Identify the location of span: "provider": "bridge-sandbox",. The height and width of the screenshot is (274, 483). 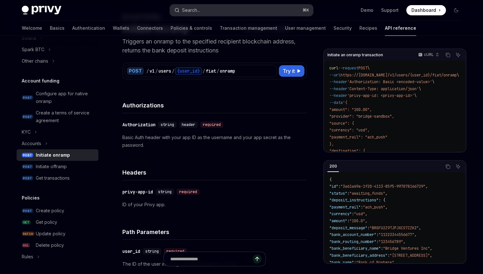
(362, 116).